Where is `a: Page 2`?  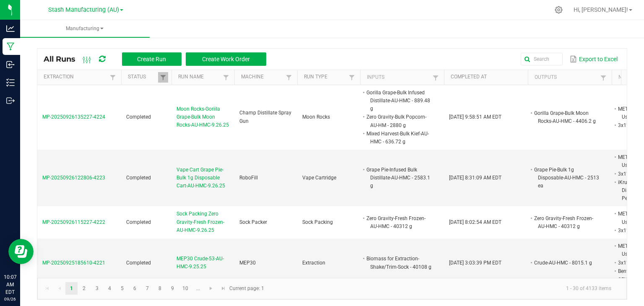
a: Page 2 is located at coordinates (84, 289).